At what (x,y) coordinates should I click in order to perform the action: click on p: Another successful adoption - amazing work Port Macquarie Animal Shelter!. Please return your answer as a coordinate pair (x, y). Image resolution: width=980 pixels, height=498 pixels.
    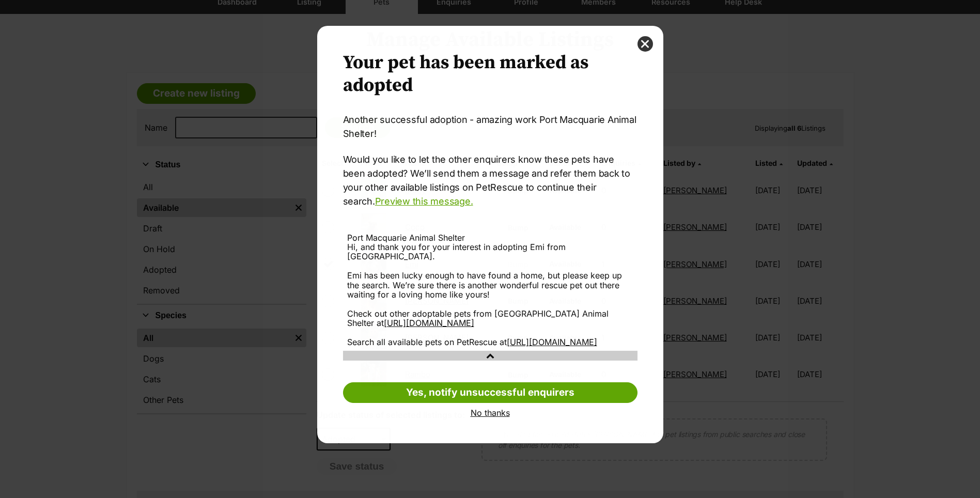
    Looking at the image, I should click on (490, 127).